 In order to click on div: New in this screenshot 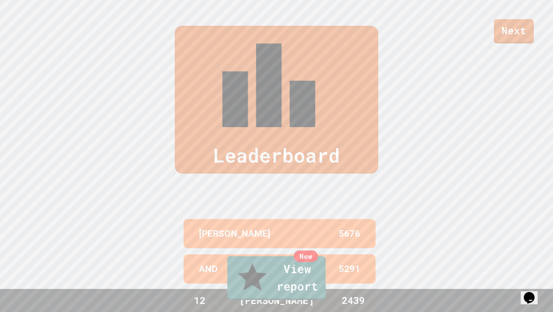, I will do `click(306, 256)`.